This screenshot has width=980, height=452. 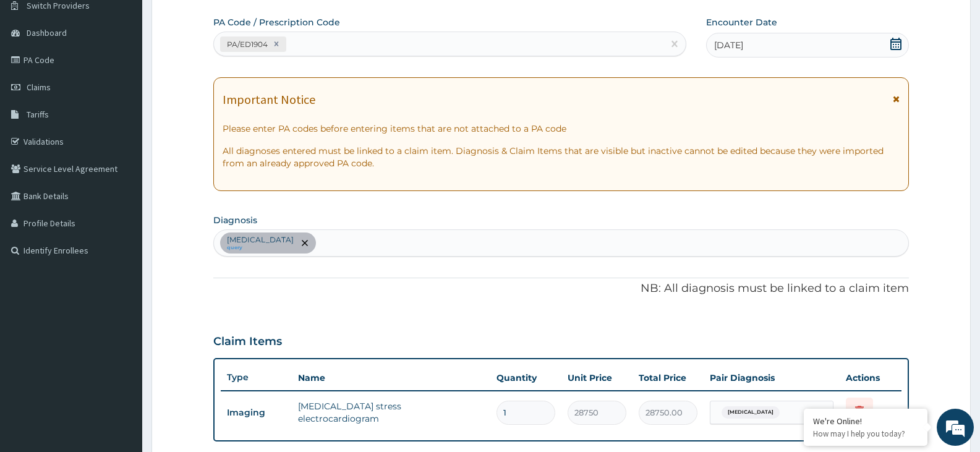 I want to click on span: Claims, so click(x=39, y=87).